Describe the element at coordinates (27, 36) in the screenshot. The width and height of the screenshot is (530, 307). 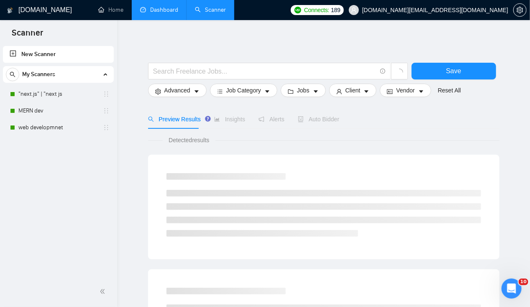
I see `span: Scanner` at that location.